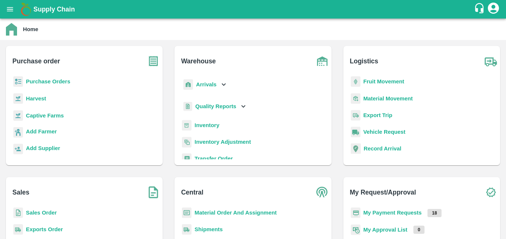 The height and width of the screenshot is (239, 506). What do you see at coordinates (188, 84) in the screenshot?
I see `img: whArrival` at bounding box center [188, 84].